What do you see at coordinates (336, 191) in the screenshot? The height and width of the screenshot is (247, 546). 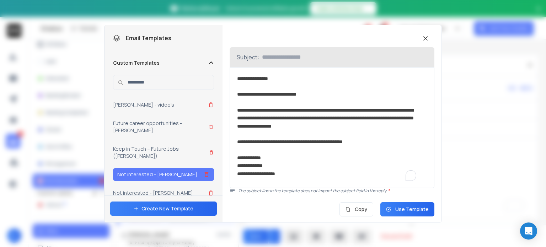 I see `p: The subject line in the template does not impact the subject field in the` at bounding box center [336, 191].